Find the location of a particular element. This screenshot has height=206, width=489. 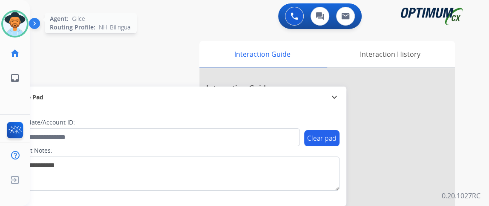

span: Routing Profile: is located at coordinates (72, 27).